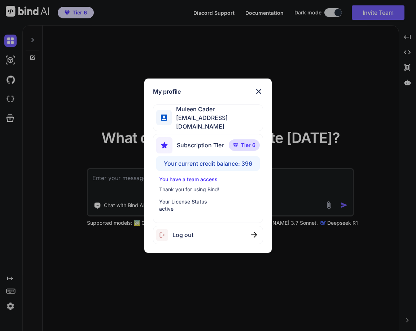 The height and width of the screenshot is (331, 416). What do you see at coordinates (208, 209) in the screenshot?
I see `p: active` at bounding box center [208, 209].